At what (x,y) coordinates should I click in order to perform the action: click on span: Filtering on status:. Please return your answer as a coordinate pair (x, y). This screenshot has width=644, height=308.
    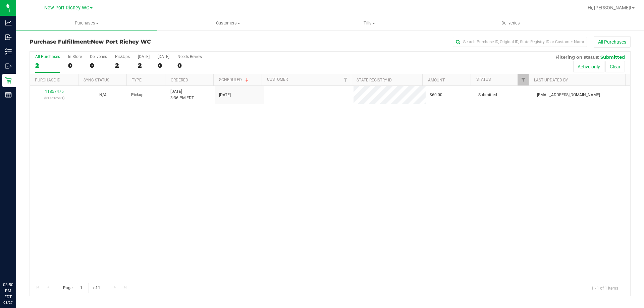
    Looking at the image, I should click on (577, 57).